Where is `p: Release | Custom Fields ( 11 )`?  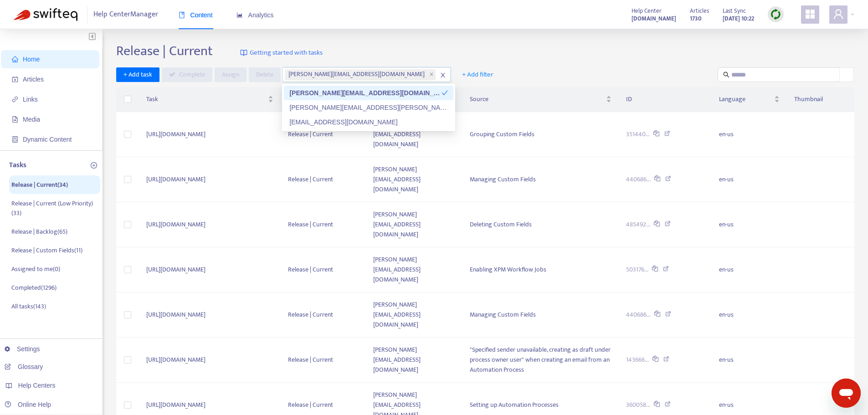 p: Release | Custom Fields ( 11 ) is located at coordinates (47, 250).